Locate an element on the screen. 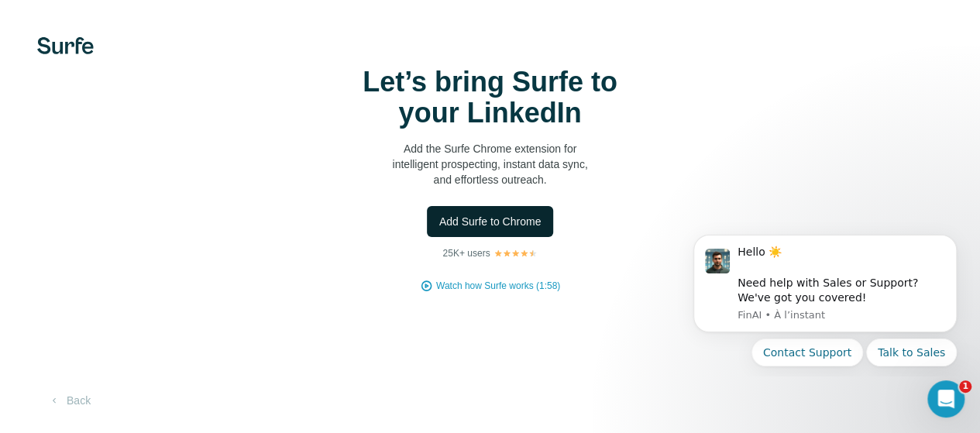  div: Hello ☀️ ​ Need help with Sales or Support? We've got you covered! is located at coordinates (171, 53).